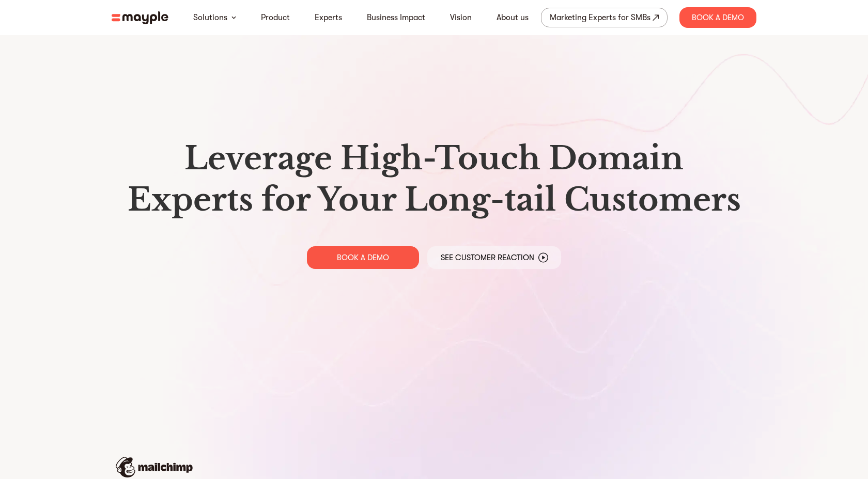 The width and height of the screenshot is (868, 479). What do you see at coordinates (494, 258) in the screenshot?
I see `a: See Customer Reaction` at bounding box center [494, 258].